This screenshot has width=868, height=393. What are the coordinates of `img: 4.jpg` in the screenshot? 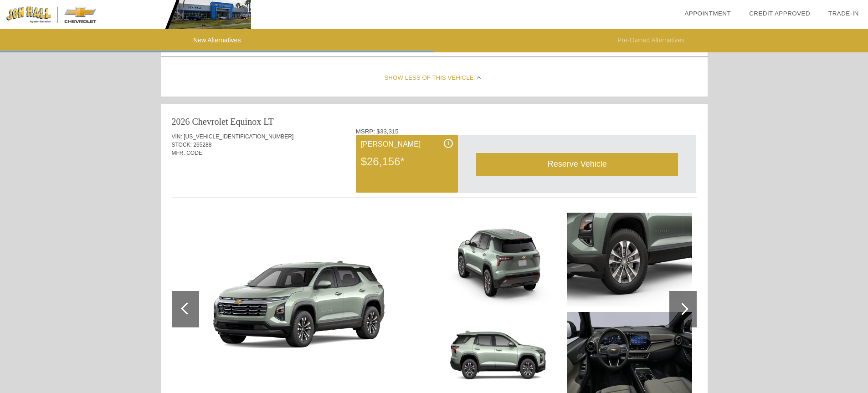 It's located at (629, 259).